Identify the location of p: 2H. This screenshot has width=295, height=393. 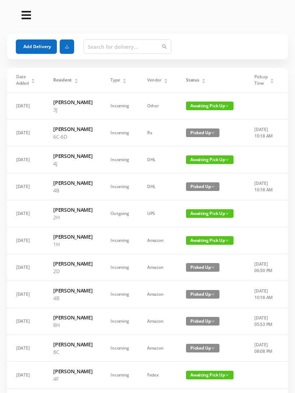
(73, 217).